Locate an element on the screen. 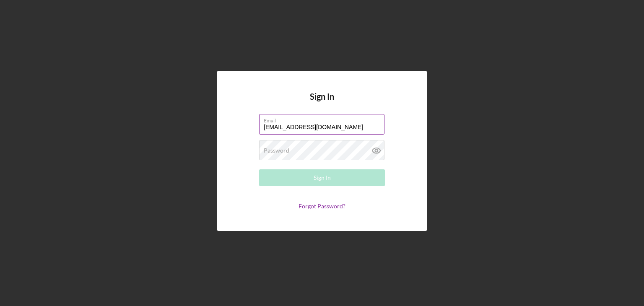 The width and height of the screenshot is (644, 306). h4: Sign In is located at coordinates (322, 103).